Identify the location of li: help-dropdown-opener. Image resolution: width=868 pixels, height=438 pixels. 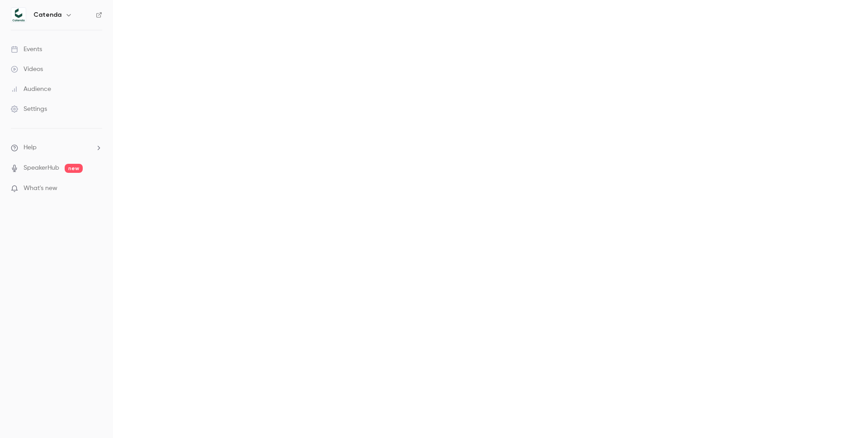
(56, 148).